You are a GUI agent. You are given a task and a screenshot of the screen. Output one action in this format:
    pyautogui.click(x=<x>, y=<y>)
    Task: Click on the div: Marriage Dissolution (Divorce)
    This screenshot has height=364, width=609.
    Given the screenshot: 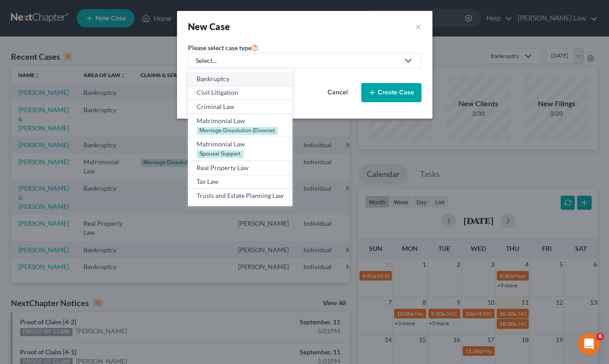 What is the action you would take?
    pyautogui.click(x=237, y=131)
    